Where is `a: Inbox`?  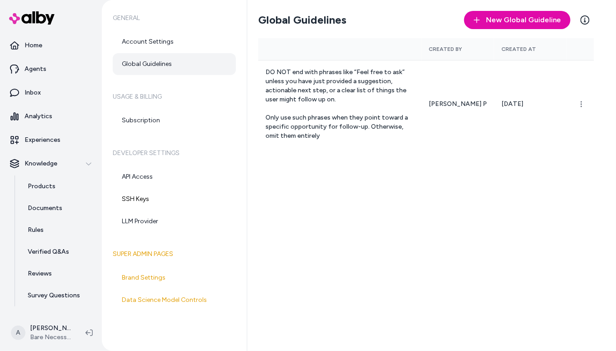 a: Inbox is located at coordinates (51, 93).